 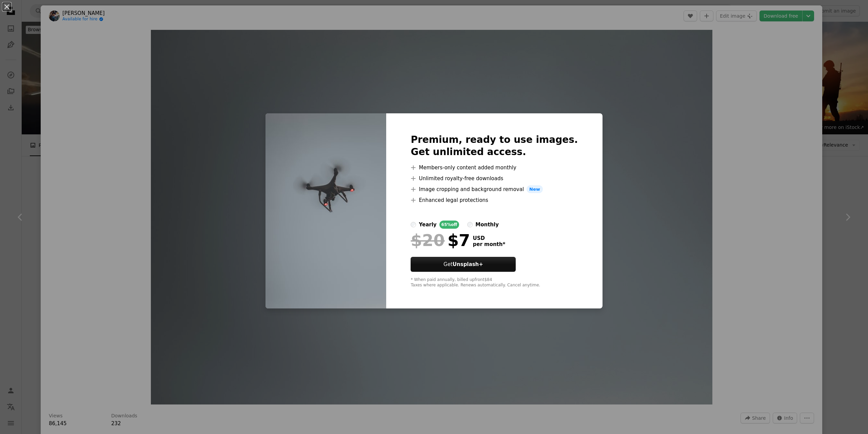 I want to click on div: * When paid annually, billed upfront $84 Taxes where applicable. Renews automatically. Cancel any..., so click(x=494, y=283).